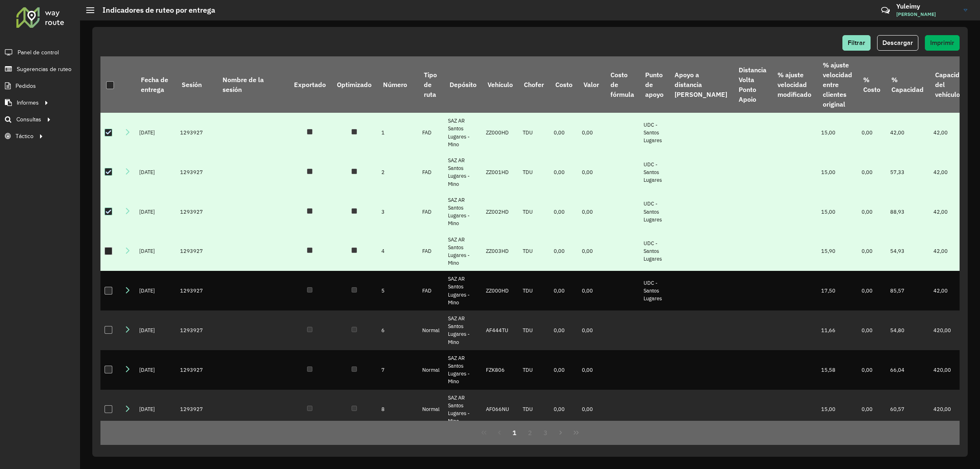 This screenshot has width=980, height=469. I want to click on button: Next Page, so click(561, 432).